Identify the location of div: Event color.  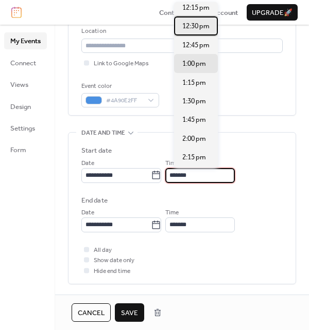
(119, 86).